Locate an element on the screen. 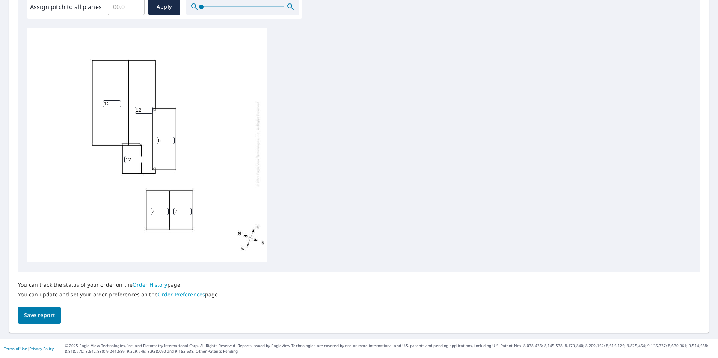 The width and height of the screenshot is (718, 358). a: Terms of Use is located at coordinates (15, 349).